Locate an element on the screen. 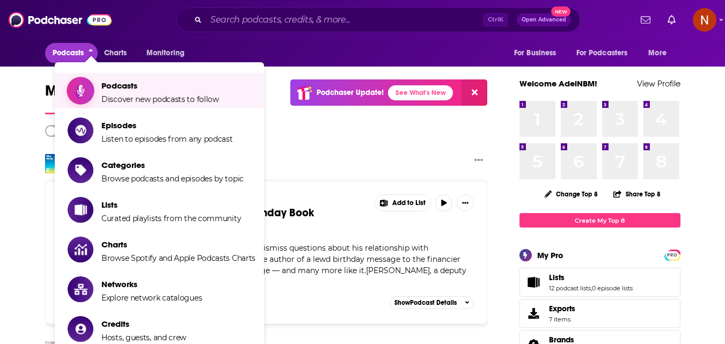 This screenshot has height=344, width=725. span: Episodes is located at coordinates (167, 125).